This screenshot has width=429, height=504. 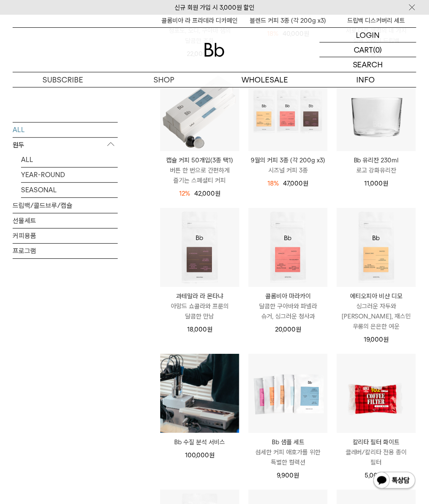 I want to click on a: 신규 회원 가입 시 3,000원 할인, so click(x=214, y=7).